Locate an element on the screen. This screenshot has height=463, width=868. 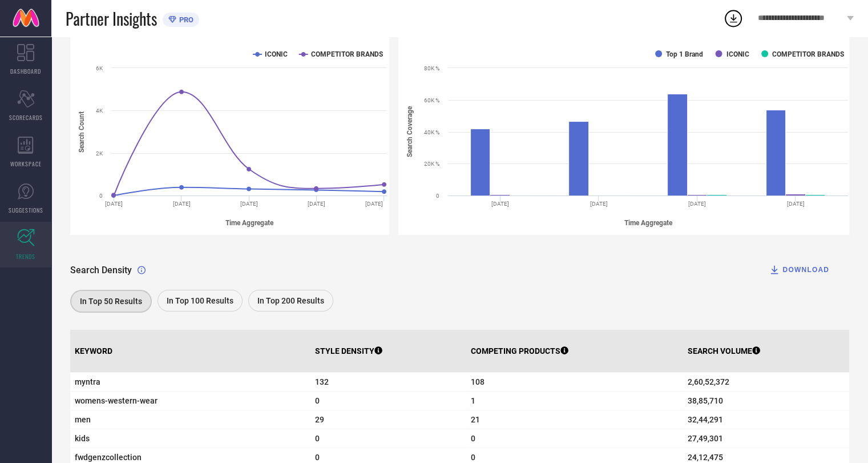
div: Open download list is located at coordinates (734, 18).